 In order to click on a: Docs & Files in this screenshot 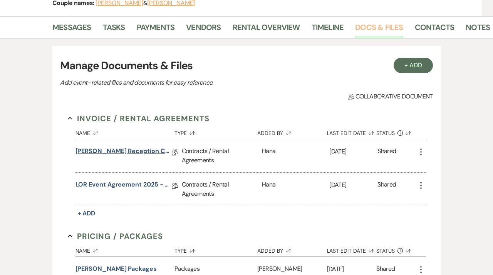, I will do `click(379, 30)`.